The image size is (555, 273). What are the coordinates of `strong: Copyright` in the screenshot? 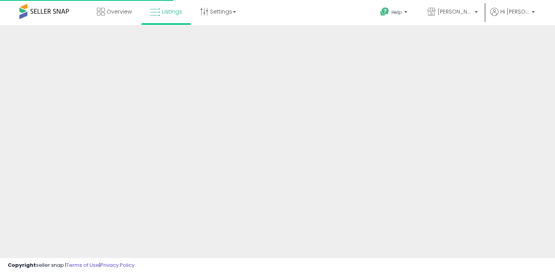 It's located at (22, 265).